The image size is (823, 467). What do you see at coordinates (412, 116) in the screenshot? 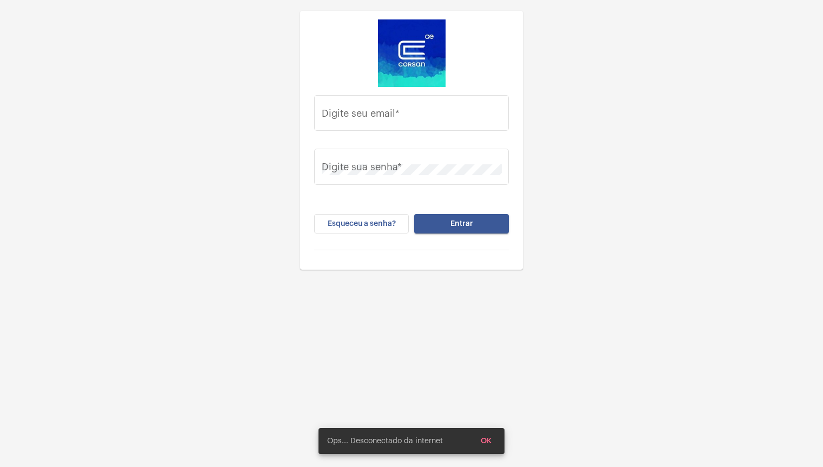
I see `input: Digite seu email` at bounding box center [412, 116].